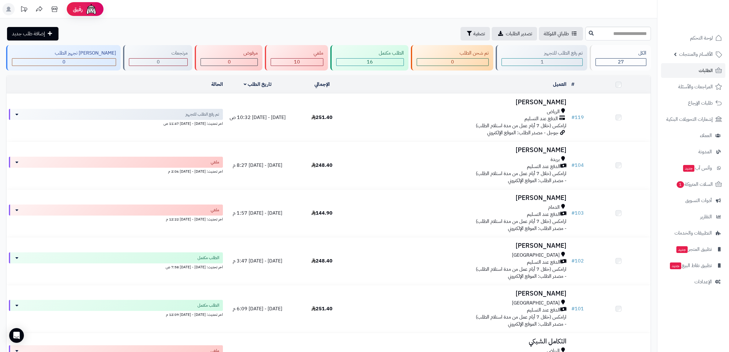 This screenshot has width=729, height=352. Describe the element at coordinates (555, 159) in the screenshot. I see `span: بريدة` at that location.